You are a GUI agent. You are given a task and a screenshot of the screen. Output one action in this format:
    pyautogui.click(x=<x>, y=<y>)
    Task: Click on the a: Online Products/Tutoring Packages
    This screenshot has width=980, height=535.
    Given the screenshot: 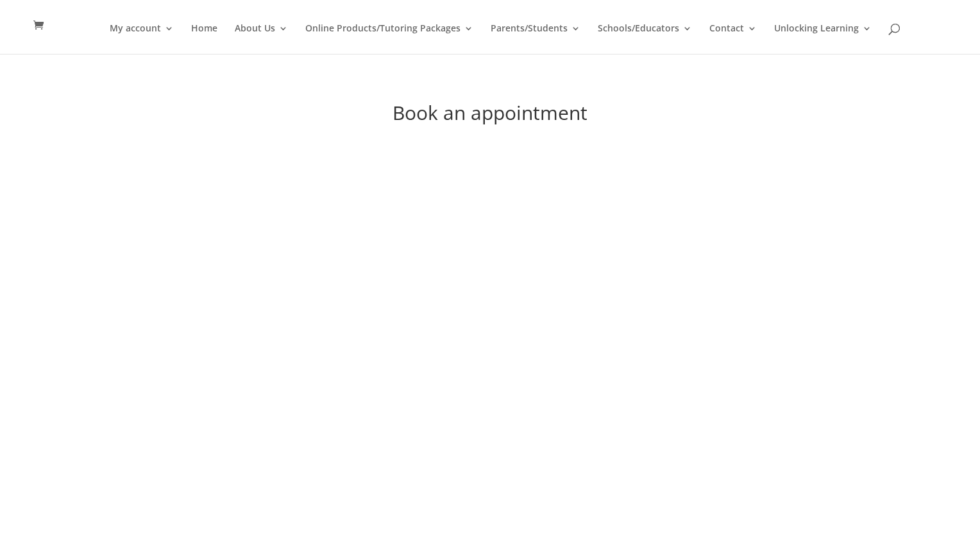 What is the action you would take?
    pyautogui.click(x=389, y=39)
    